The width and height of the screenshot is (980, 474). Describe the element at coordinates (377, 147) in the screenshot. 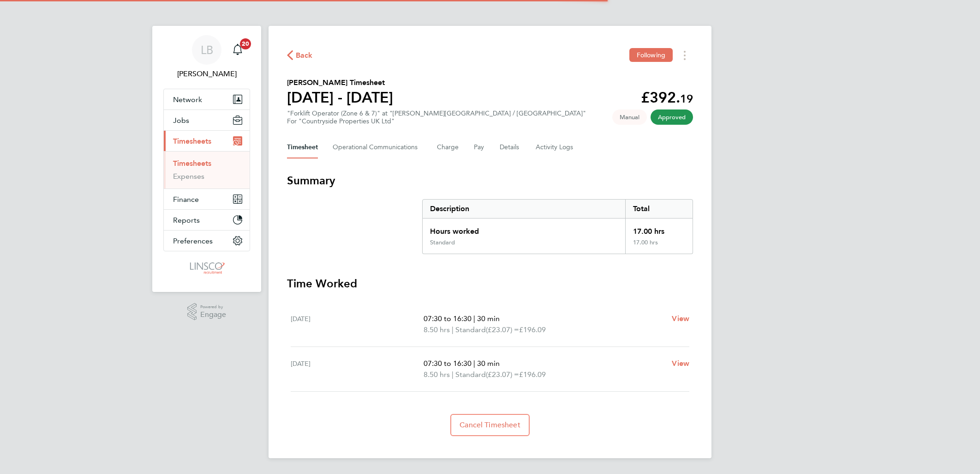

I see `button: Operational Communications` at that location.